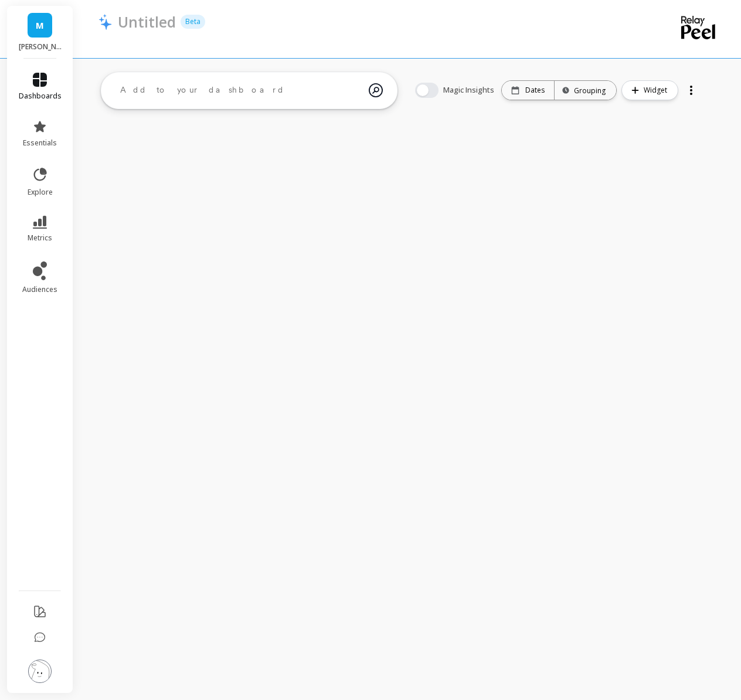 This screenshot has width=741, height=700. Describe the element at coordinates (40, 671) in the screenshot. I see `img: profile picture` at that location.